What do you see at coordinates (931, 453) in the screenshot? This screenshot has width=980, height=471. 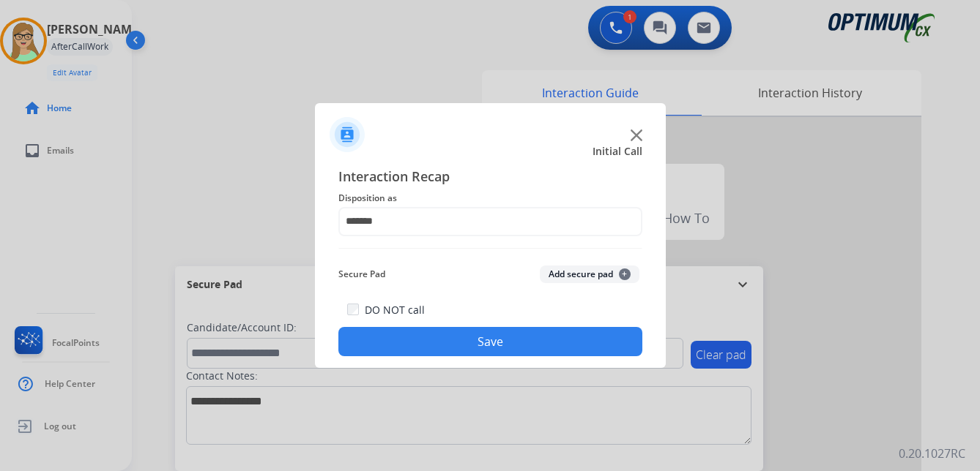 I see `p: 0.20.1027RC` at bounding box center [931, 453].